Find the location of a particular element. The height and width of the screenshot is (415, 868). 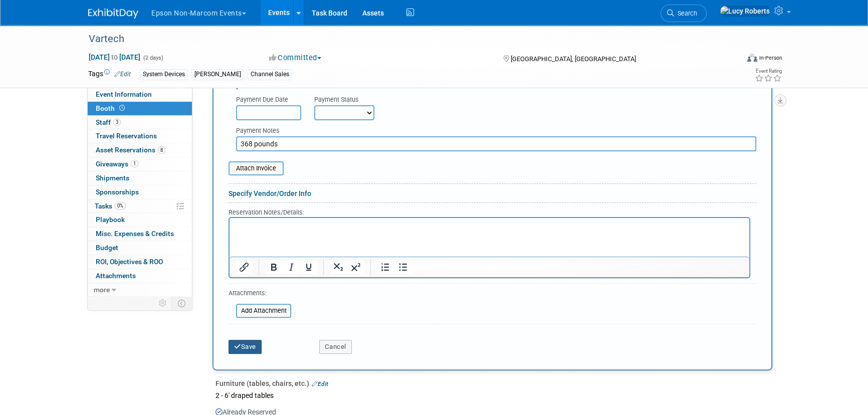

span: Travel Reservations is located at coordinates (126, 136).